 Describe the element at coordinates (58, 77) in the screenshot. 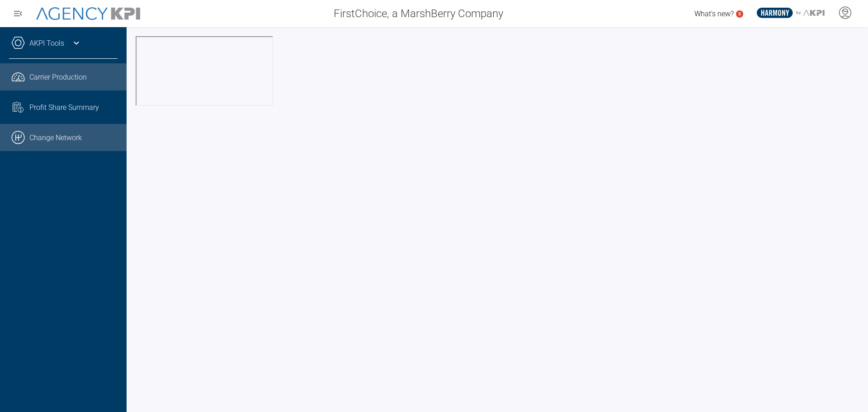

I see `span: Carrier Production` at that location.